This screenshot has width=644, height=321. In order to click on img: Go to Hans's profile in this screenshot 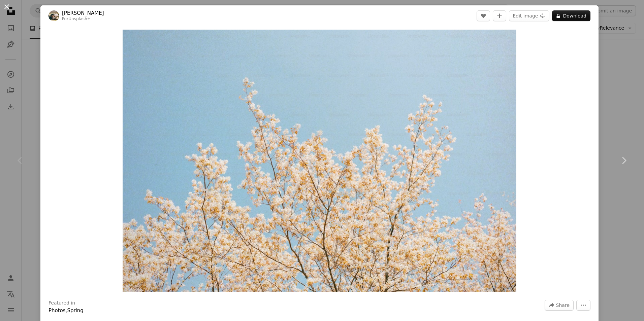, I will do `click(54, 16)`.